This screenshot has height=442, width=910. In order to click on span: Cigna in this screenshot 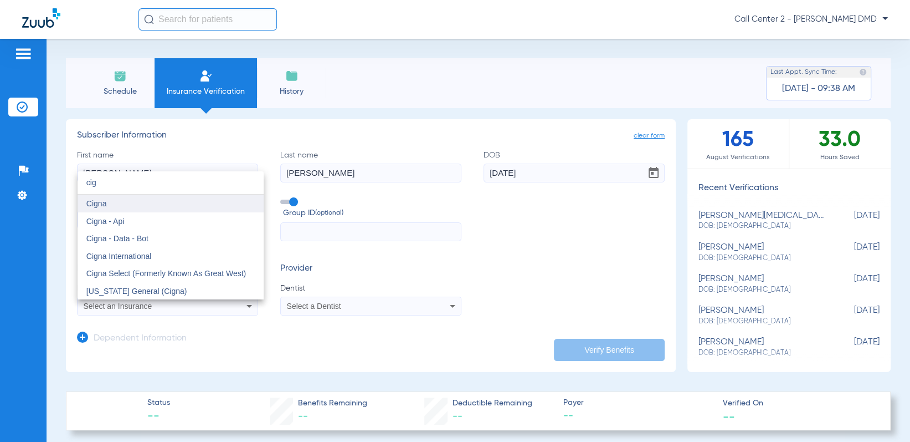, I will do `click(96, 203)`.